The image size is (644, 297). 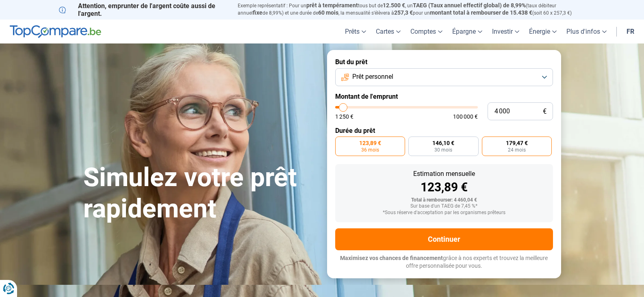 I want to click on span: 12.500 €, so click(x=394, y=5).